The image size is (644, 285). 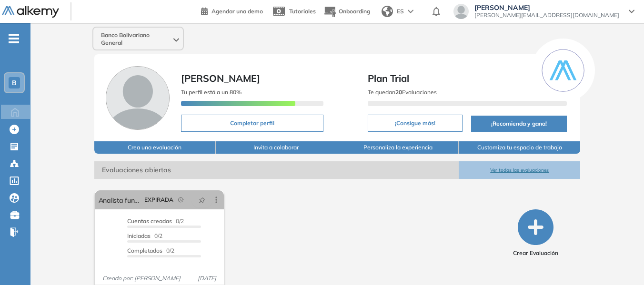 What do you see at coordinates (138, 236) in the screenshot?
I see `span: Iniciadas` at bounding box center [138, 236].